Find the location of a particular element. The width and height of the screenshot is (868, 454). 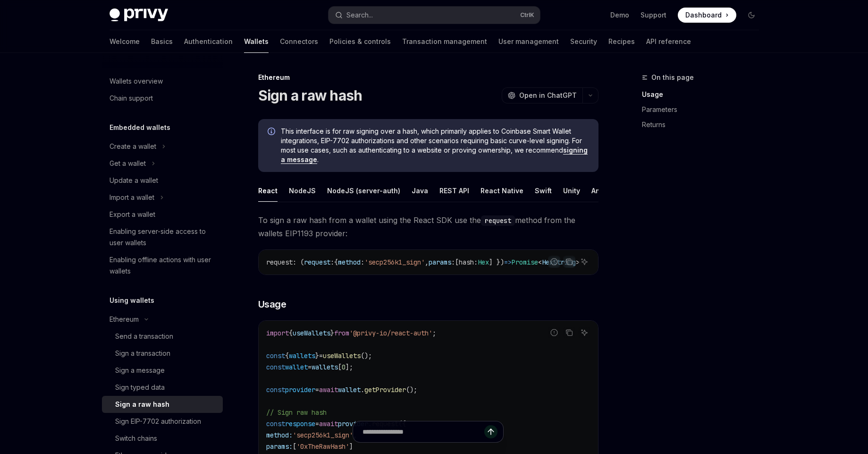

a: Authentication is located at coordinates (208, 41).